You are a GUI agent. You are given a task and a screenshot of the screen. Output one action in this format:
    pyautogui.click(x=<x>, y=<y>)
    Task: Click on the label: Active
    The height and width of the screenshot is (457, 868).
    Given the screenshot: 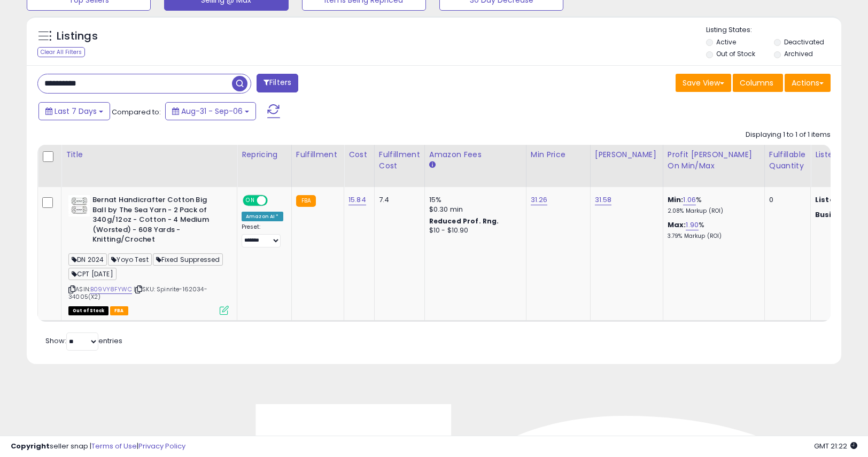 What is the action you would take?
    pyautogui.click(x=726, y=42)
    